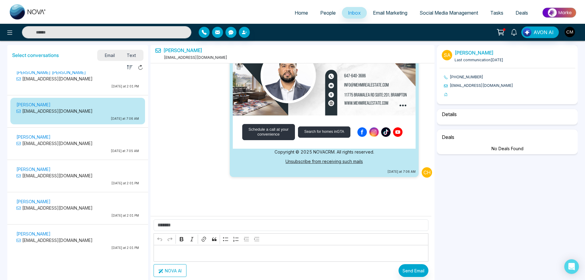 The image size is (585, 280). I want to click on h5: Select conversations, so click(35, 55).